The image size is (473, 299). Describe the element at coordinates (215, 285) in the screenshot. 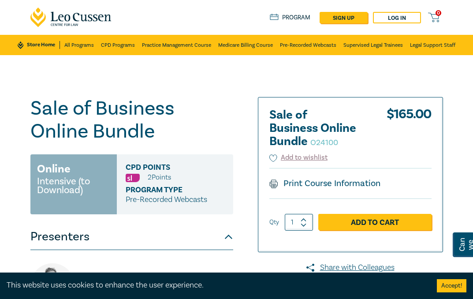

I see `div: This website uses cookies to enhance the user experience.` at that location.